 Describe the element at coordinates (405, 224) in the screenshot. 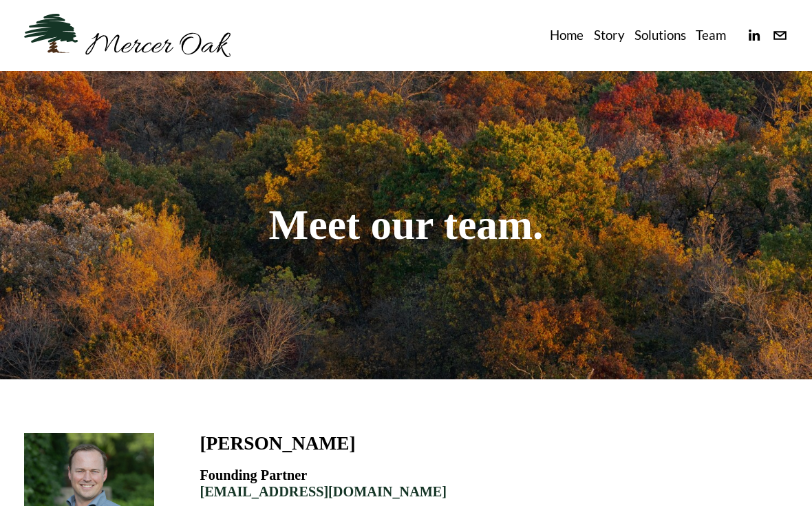

I see `h1: Meet our team.` at that location.